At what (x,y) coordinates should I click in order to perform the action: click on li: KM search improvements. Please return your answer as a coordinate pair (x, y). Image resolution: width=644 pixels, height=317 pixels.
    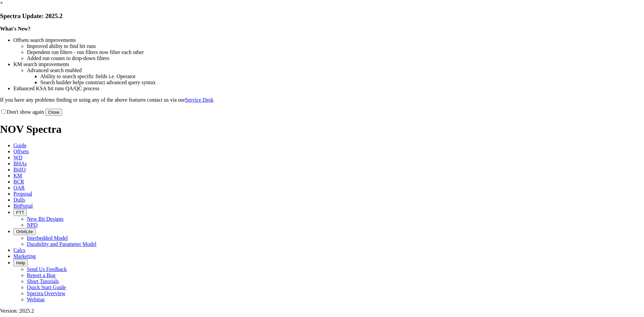
    Looking at the image, I should click on (329, 65).